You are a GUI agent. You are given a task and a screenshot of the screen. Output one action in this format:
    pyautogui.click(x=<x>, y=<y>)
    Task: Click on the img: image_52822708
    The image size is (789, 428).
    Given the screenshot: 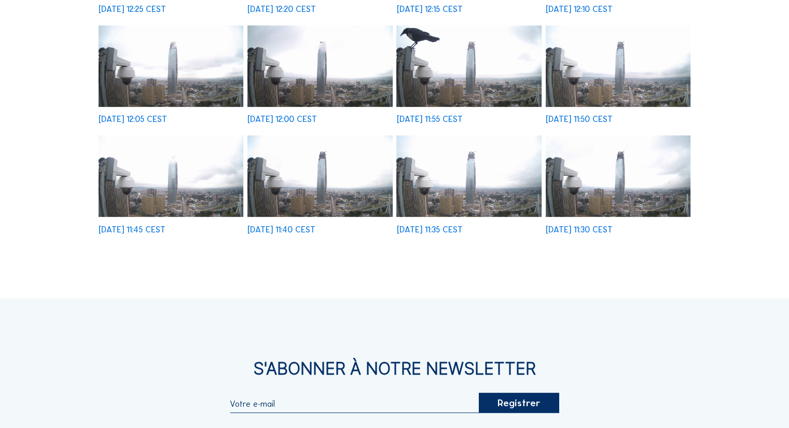 What is the action you would take?
    pyautogui.click(x=468, y=66)
    